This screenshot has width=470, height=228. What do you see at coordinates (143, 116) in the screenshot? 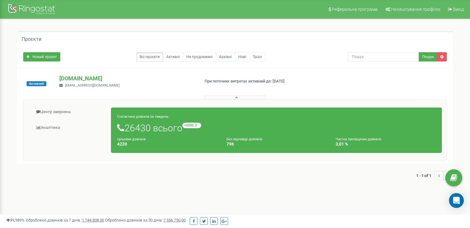
I see `small: Статистика дзвінків за тиждень` at bounding box center [143, 116].